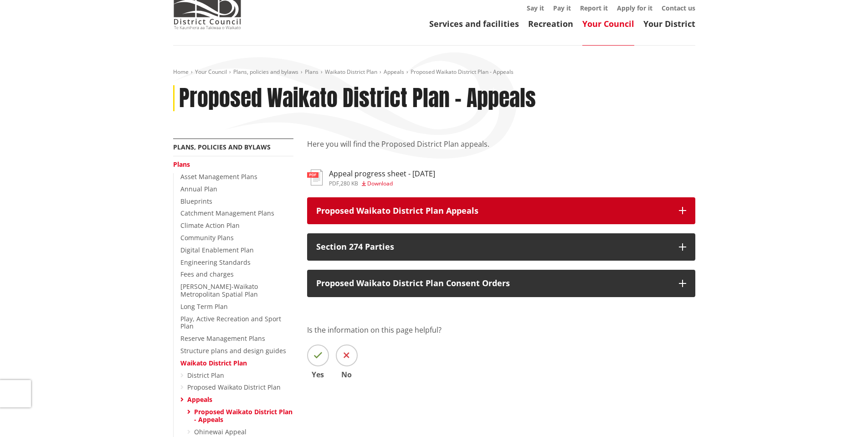 The width and height of the screenshot is (868, 437). Describe the element at coordinates (207, 274) in the screenshot. I see `a: Fees and charges` at that location.